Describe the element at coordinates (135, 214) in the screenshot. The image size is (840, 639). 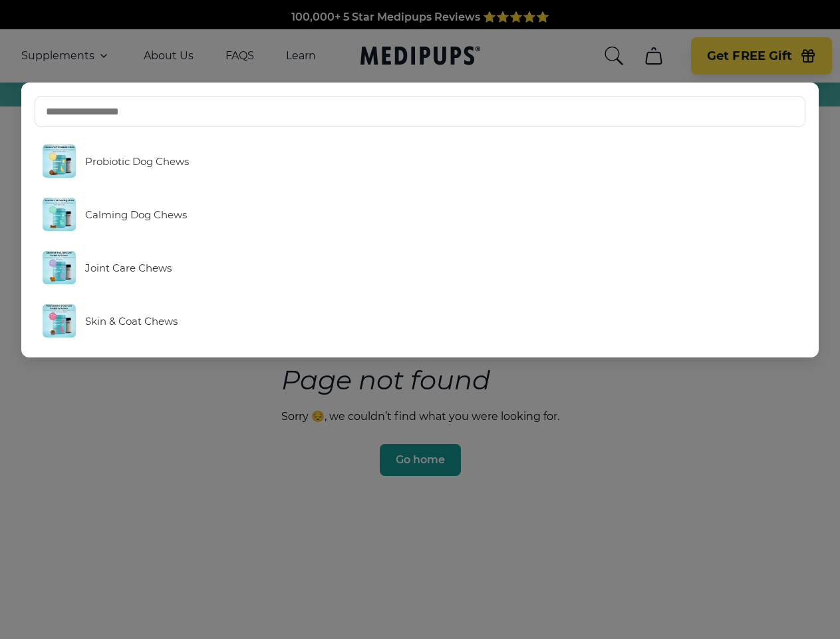
I see `span: Calming Dog Chews` at that location.